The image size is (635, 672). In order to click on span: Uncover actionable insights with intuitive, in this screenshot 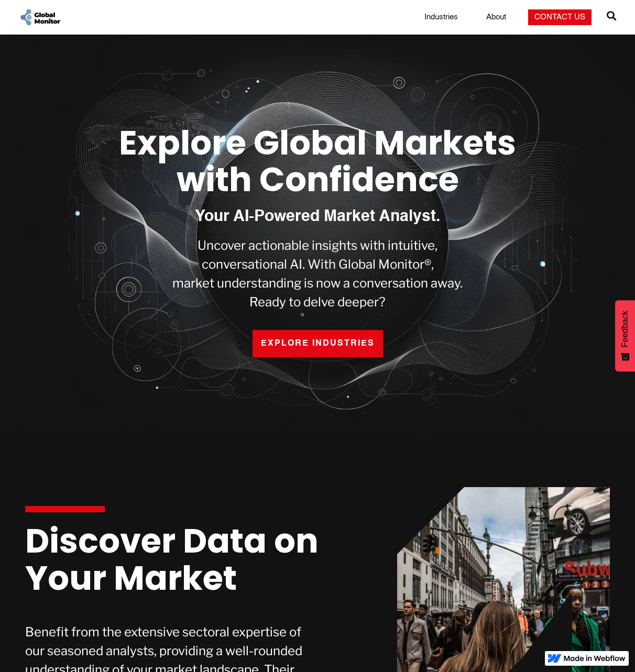, I will do `click(318, 245)`.